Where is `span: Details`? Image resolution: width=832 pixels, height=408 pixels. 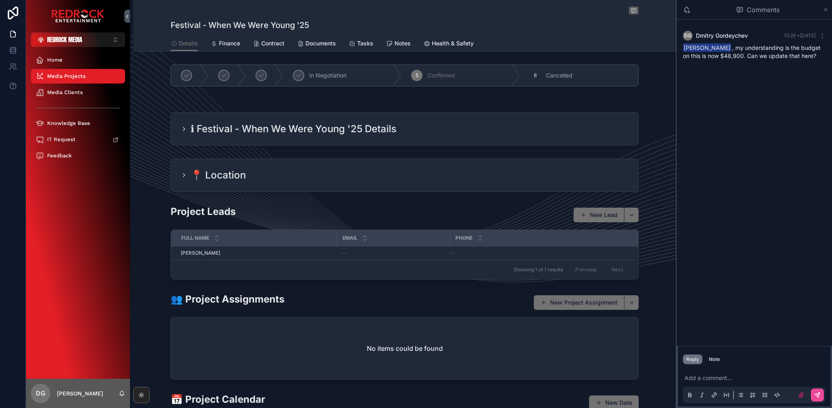
span: Details is located at coordinates (188, 43).